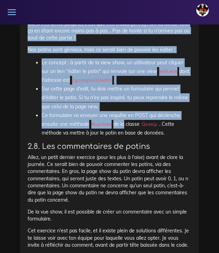  What do you see at coordinates (110, 238) in the screenshot?
I see `p: Cet exercice n'est pas facile, et il existe plein de solutions différentes. Je te laisse voir ave...` at bounding box center [110, 238].